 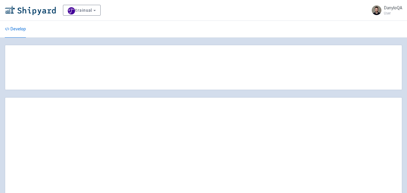 What do you see at coordinates (385, 10) in the screenshot?
I see `a: DanyloQA User` at bounding box center [385, 10].